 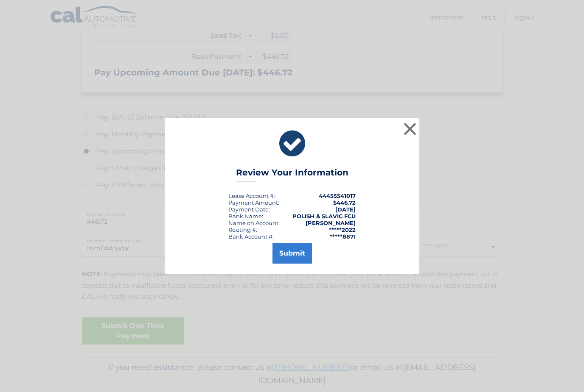 I want to click on div: Lease Account #:, so click(x=252, y=196).